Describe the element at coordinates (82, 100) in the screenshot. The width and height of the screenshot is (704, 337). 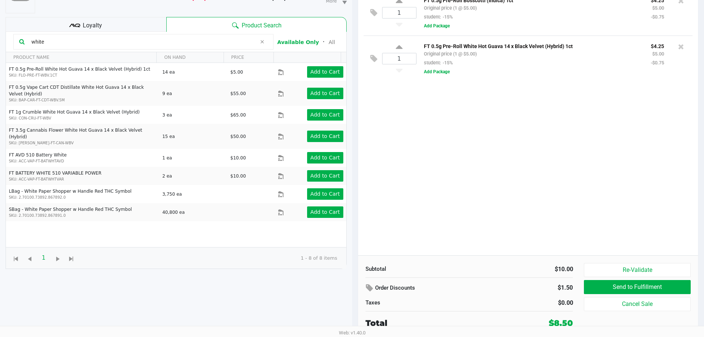
I see `p: SKU: BAP-CAR-FT-CDT-WBV.5M` at that location.